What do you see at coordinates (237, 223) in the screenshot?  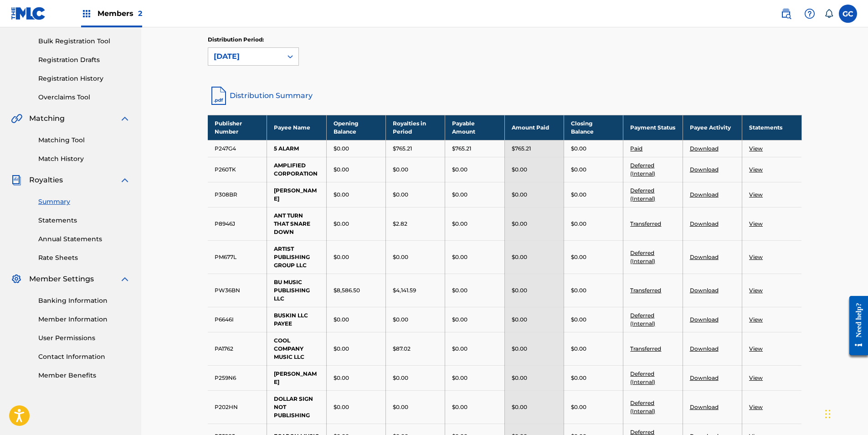 I see `td: P8946J` at bounding box center [237, 223].